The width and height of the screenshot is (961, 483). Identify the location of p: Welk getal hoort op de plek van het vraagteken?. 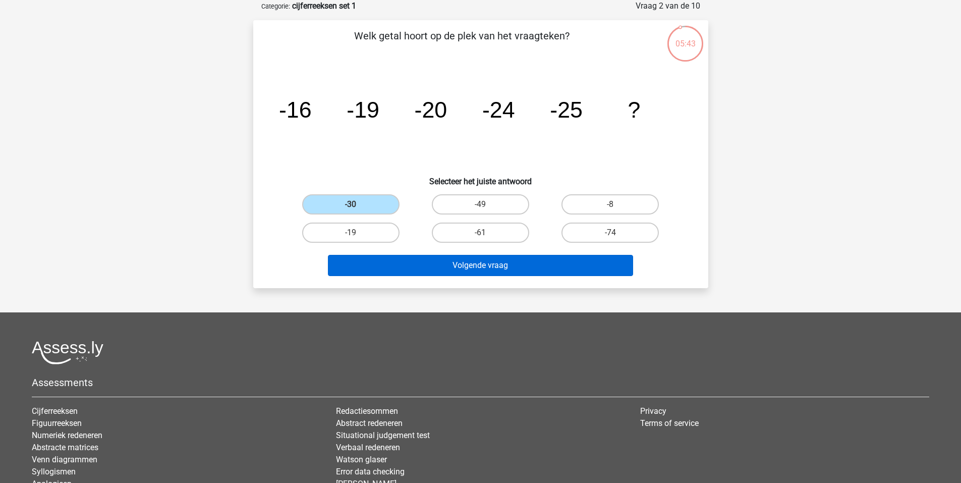
(462, 43).